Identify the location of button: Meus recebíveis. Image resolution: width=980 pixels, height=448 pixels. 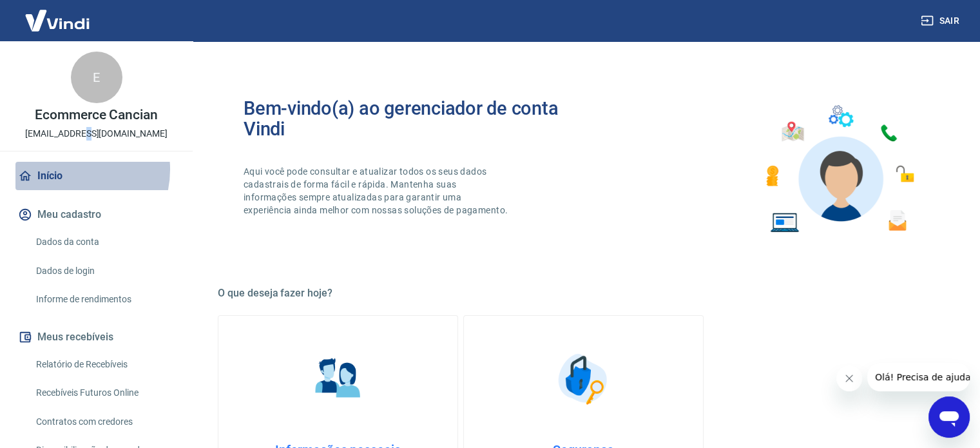
(96, 337).